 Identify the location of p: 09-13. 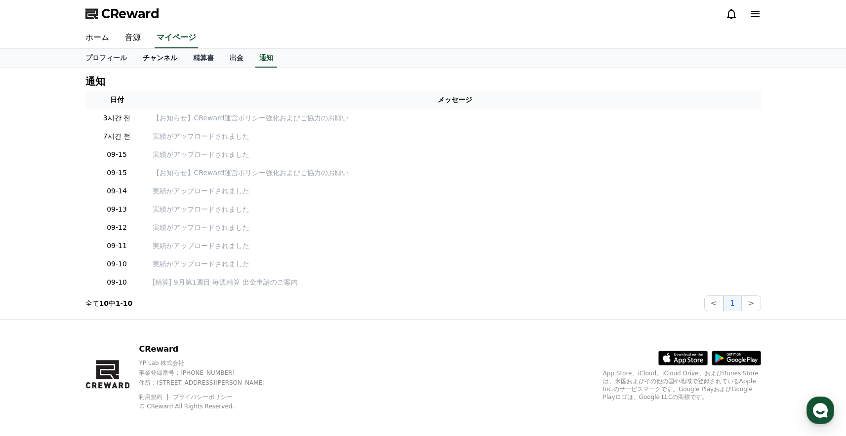
(117, 209).